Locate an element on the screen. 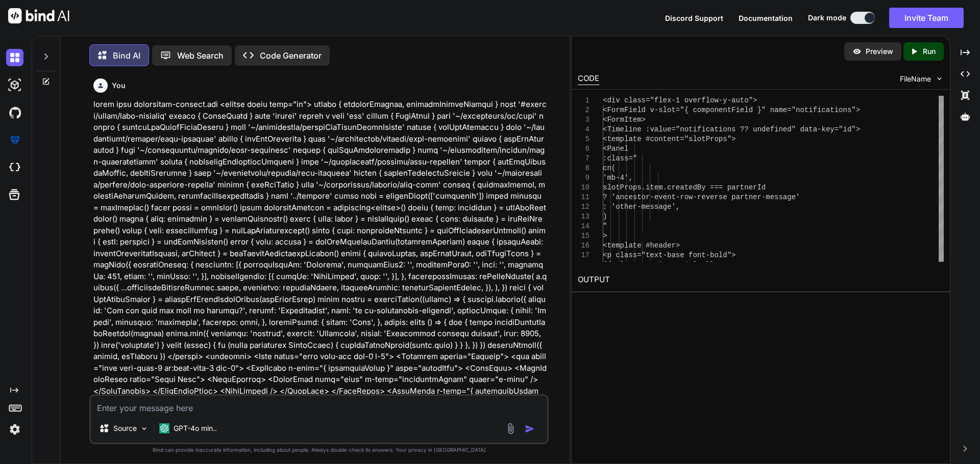  img: githubDark is located at coordinates (15, 113).